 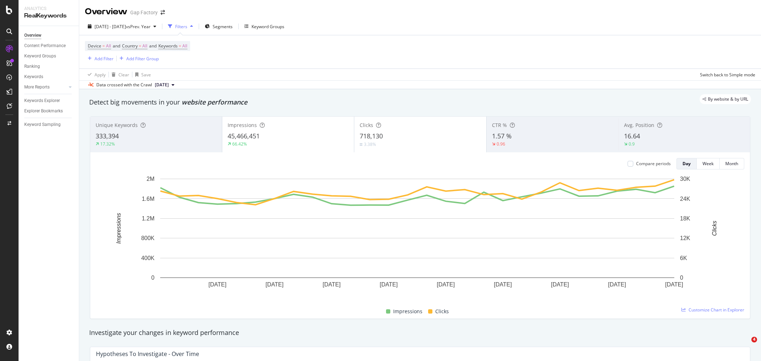 I want to click on text: 2M, so click(x=151, y=179).